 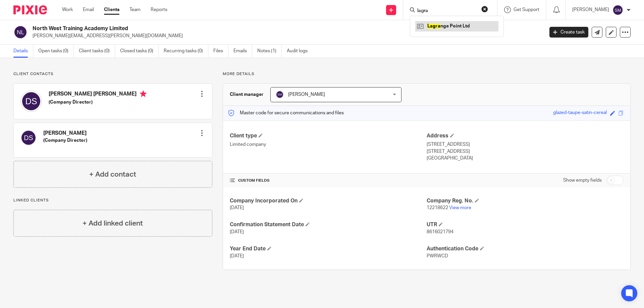 I want to click on a: Recurring tasks (0), so click(x=186, y=51).